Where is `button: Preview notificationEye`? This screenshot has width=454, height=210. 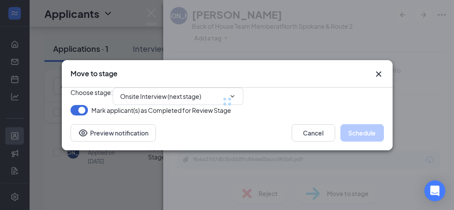 button: Preview notificationEye is located at coordinates (113, 133).